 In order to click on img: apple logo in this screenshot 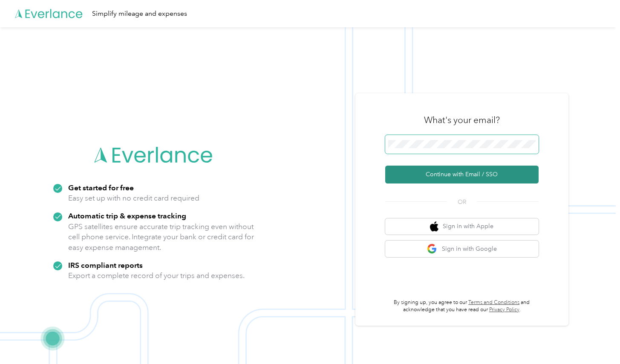, I will do `click(434, 226)`.